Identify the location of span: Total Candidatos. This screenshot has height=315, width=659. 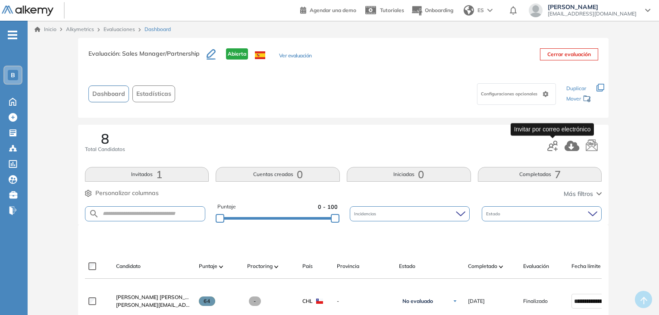
(105, 149).